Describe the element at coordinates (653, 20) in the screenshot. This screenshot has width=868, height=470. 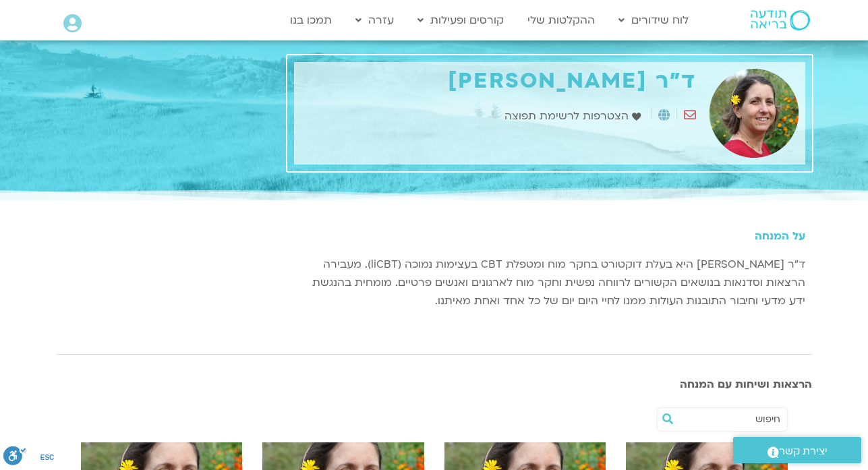
I see `a: לוח שידורים` at that location.